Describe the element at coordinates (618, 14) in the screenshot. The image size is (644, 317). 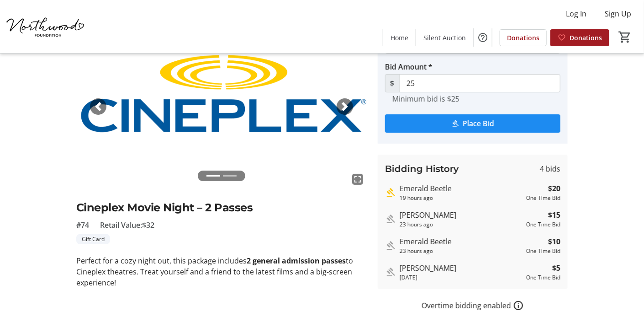
I see `button: Sign Up` at that location.